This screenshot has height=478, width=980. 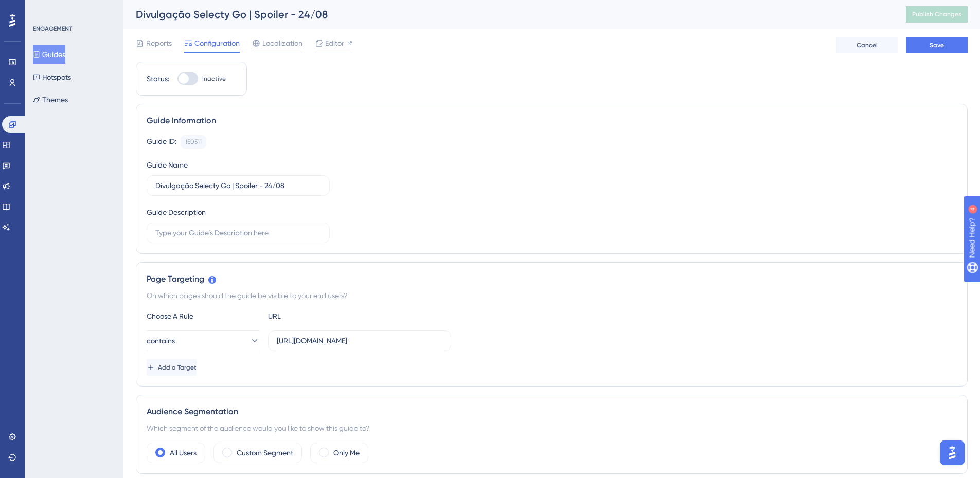 What do you see at coordinates (217, 43) in the screenshot?
I see `span: Configuration` at bounding box center [217, 43].